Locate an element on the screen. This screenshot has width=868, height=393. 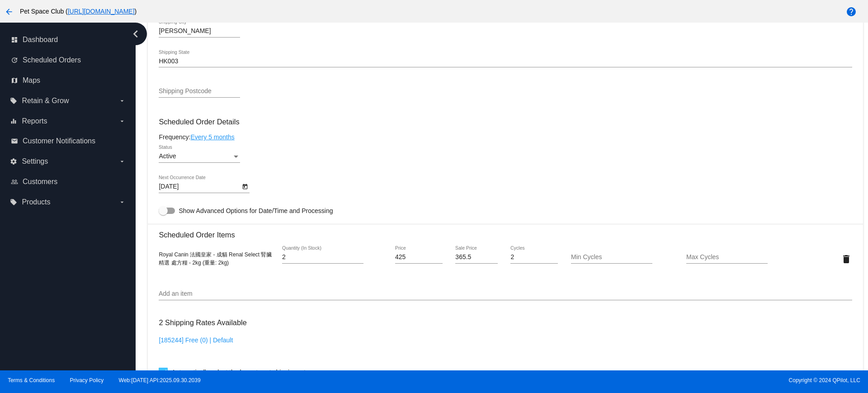
button: Open calendar is located at coordinates (244, 186).